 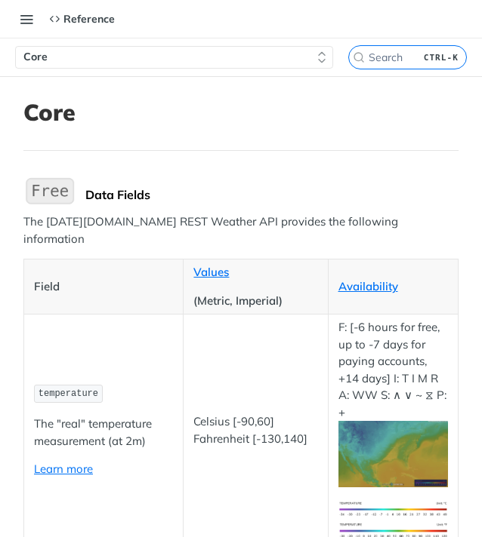 I want to click on p: F: [-6 hours for free, up to -7 days for paying accounts, +14 days] I: T I M R A: WW S: ∧ ∨ ~ ⧖ P: +, so click(x=393, y=403).